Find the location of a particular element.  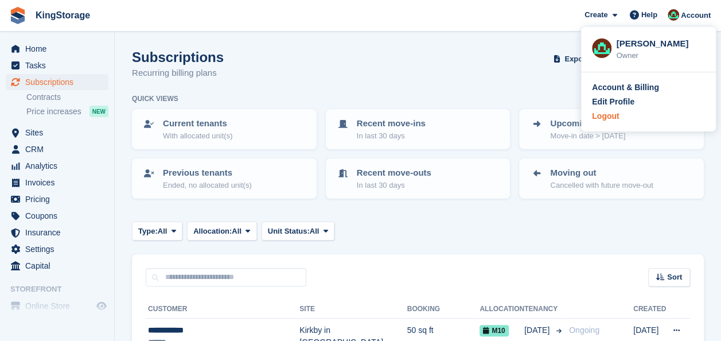

a: Contracts is located at coordinates (67, 97).